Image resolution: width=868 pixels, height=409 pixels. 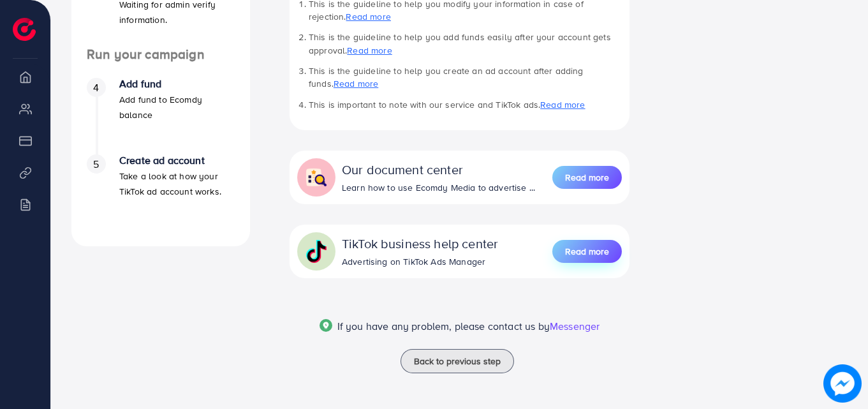 I want to click on a: logo, so click(x=24, y=29).